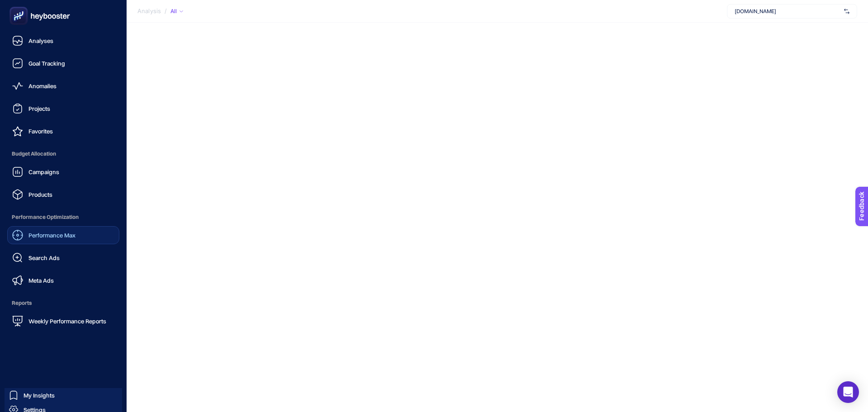  I want to click on span: Analyses, so click(41, 41).